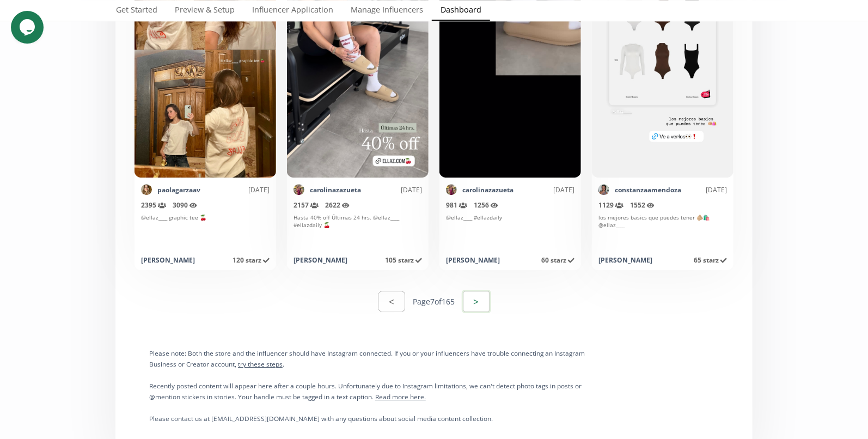 Image resolution: width=868 pixels, height=439 pixels. What do you see at coordinates (367, 358) in the screenshot?
I see `small: Please note: Both the store and the influencer should have Instagram connected. If you or your in...` at bounding box center [367, 358].